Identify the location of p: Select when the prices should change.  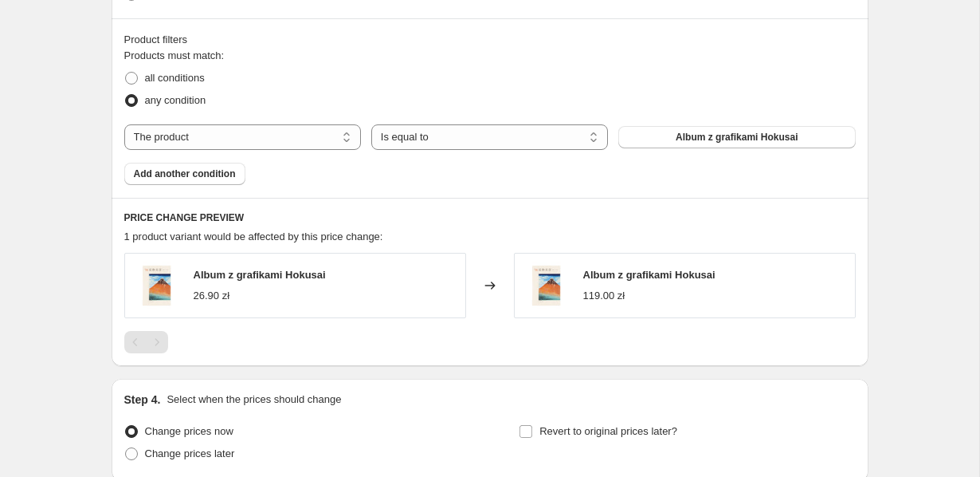
(253, 400).